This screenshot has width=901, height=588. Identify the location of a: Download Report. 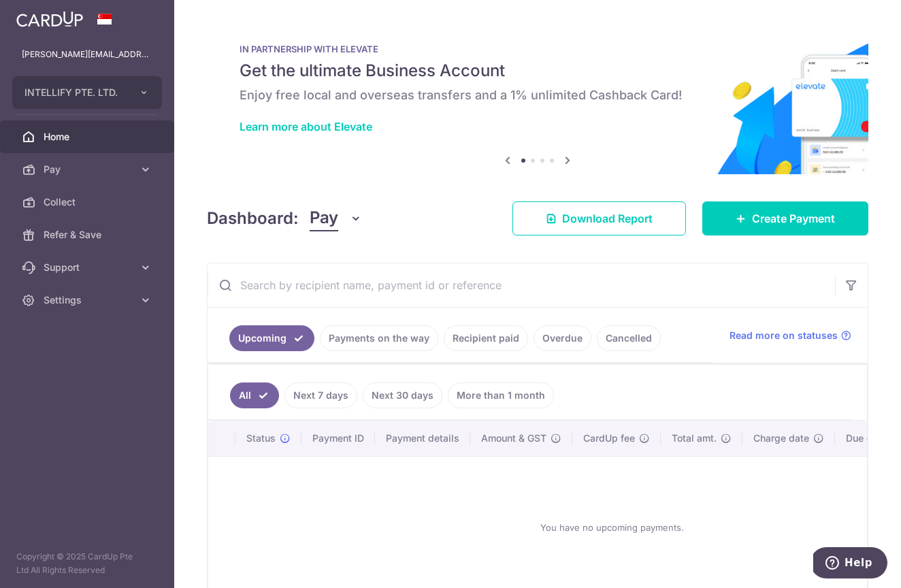
(599, 218).